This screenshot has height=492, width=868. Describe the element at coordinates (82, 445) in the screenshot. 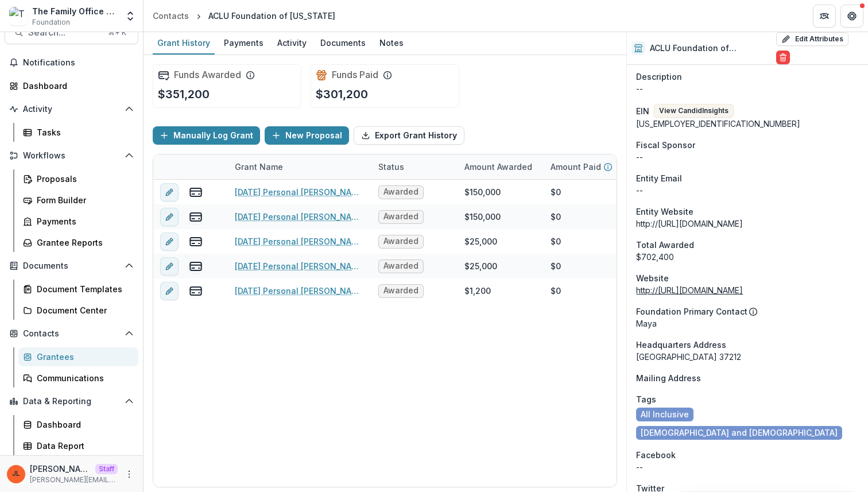

I see `div: Data Report` at that location.